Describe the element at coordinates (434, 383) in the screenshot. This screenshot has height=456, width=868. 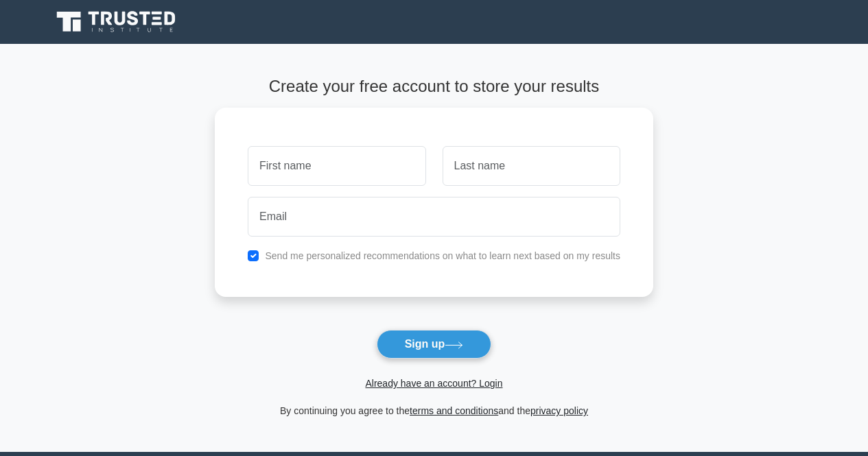
I see `a: Already have an account? Login` at that location.